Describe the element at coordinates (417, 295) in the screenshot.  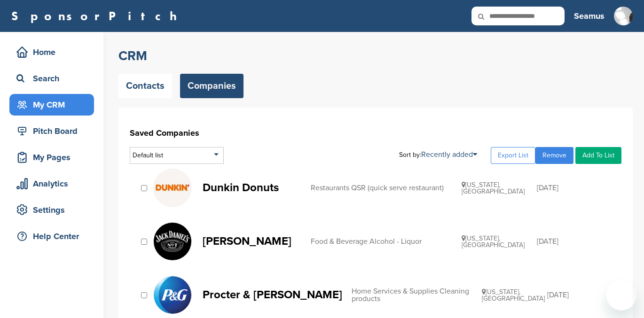
I see `div: Home Services & Supplies Cleaning products` at that location.